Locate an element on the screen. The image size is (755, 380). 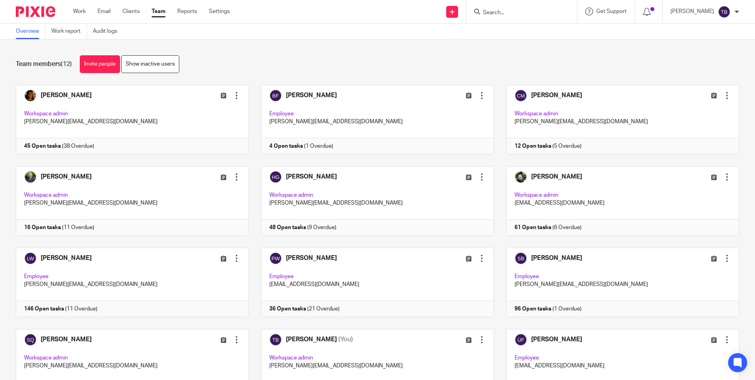
a: Show inactive users is located at coordinates (150, 64).